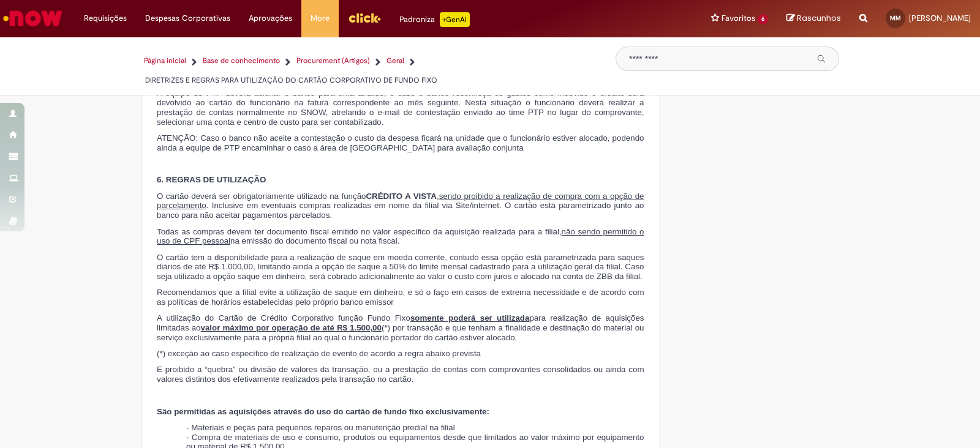 The width and height of the screenshot is (980, 448). What do you see at coordinates (291, 80) in the screenshot?
I see `span: DIRETRIZES E REGRAS PARA UTILIZAÇÃO DO CARTÃO CORPORATIVO DE FUNDO FIXO` at bounding box center [291, 80].